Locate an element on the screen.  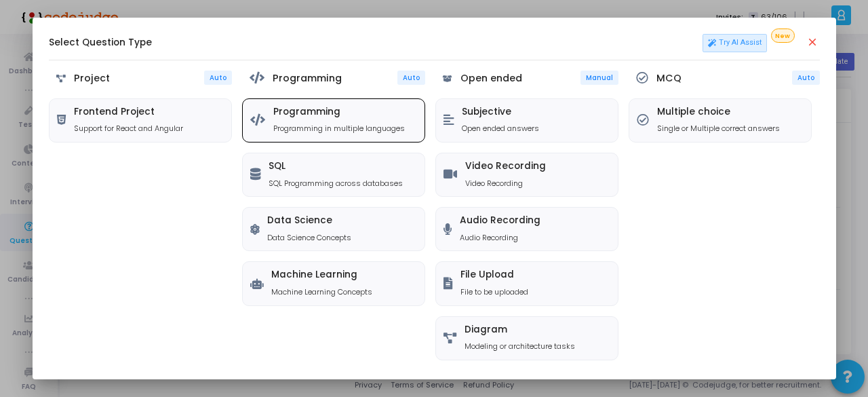
span: Manual is located at coordinates (600, 78).